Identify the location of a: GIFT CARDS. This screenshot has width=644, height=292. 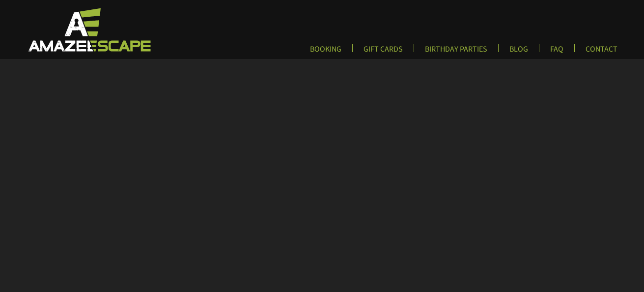
(383, 52).